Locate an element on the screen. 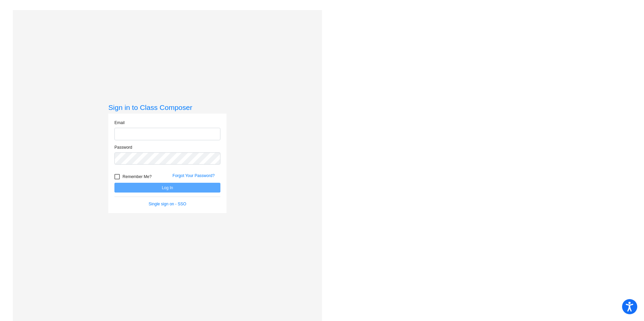 This screenshot has height=321, width=644. label: Password is located at coordinates (123, 147).